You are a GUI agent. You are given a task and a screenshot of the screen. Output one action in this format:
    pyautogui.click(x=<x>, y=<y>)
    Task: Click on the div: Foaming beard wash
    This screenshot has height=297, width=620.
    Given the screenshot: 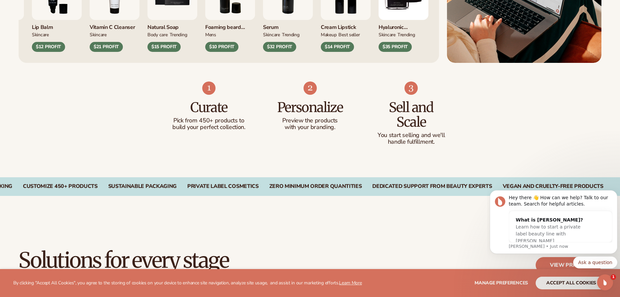 What is the action you would take?
    pyautogui.click(x=230, y=25)
    